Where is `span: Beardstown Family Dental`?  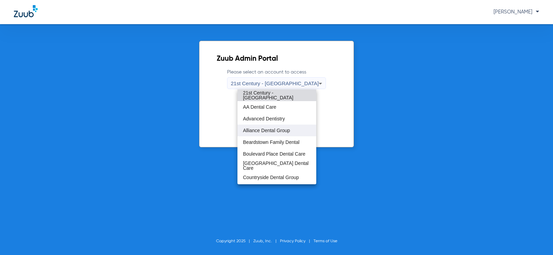
span: Beardstown Family Dental is located at coordinates (271, 142).